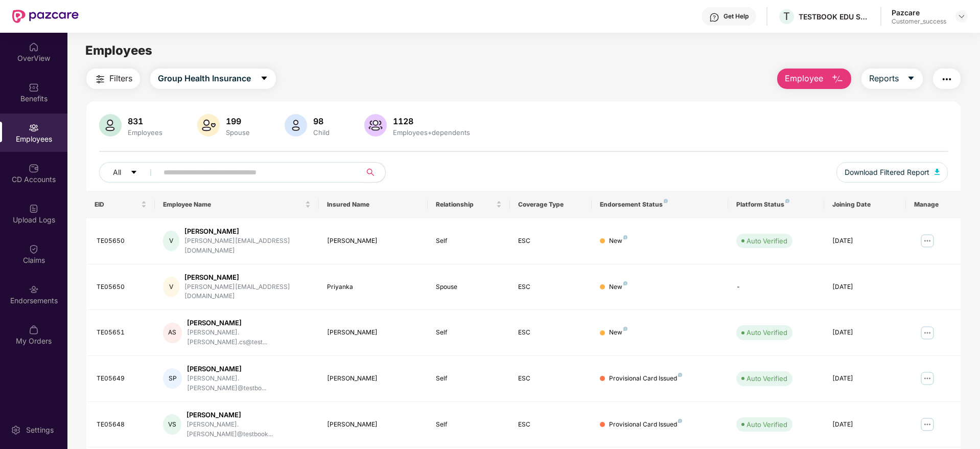 The width and height of the screenshot is (980, 449). What do you see at coordinates (34, 290) in the screenshot?
I see `img: svg+xml;base64,PHN2ZyBpZD0iRW5kb3JzZW1lbnRzIiB4bWxucz0iaHR0cDovL3d3dy53My5vcmcvMjAwMC9zdmciIHdpZH...` at bounding box center [34, 290].